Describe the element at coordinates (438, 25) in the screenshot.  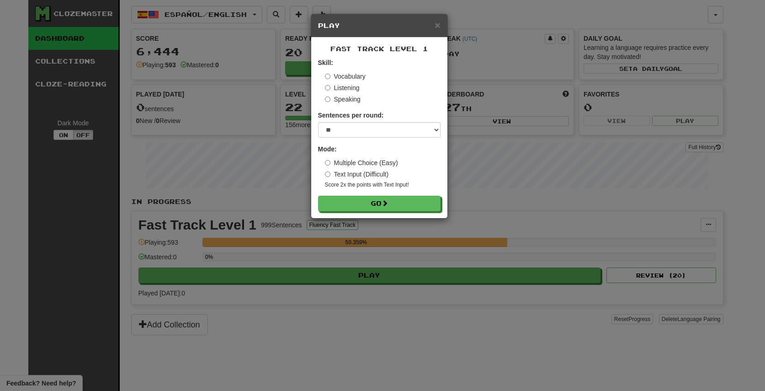
I see `button: Close` at that location.